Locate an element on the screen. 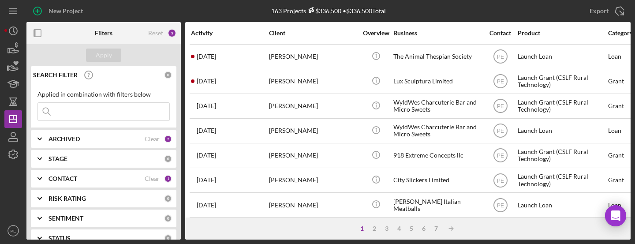 The width and height of the screenshot is (635, 244). div: Contact is located at coordinates (500, 33).